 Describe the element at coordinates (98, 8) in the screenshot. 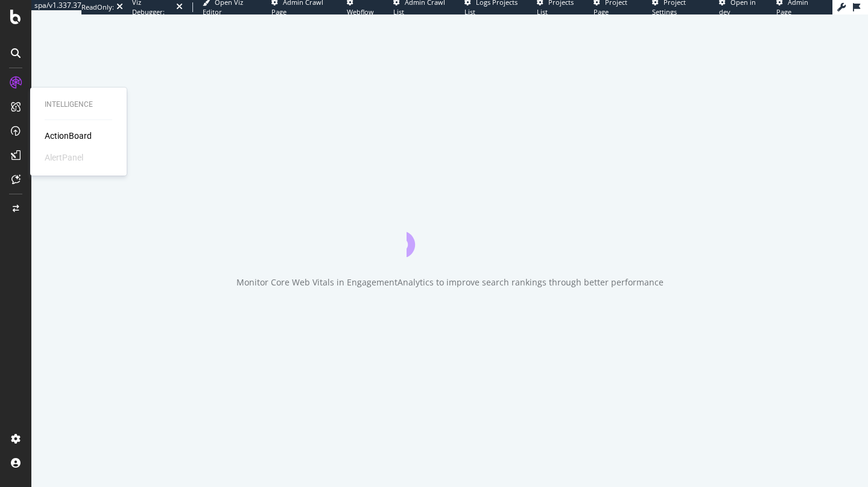

I see `div: ReadOnly:` at that location.